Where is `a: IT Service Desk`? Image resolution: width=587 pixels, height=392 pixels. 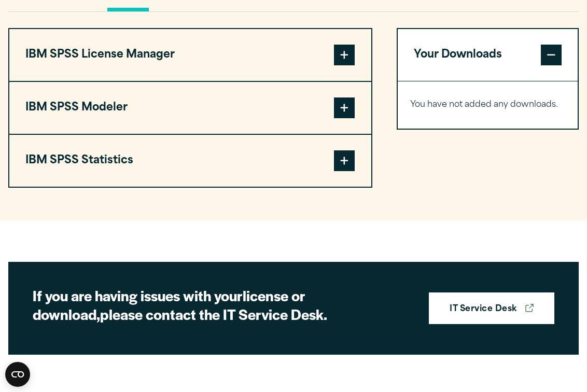 a: IT Service Desk is located at coordinates (491, 308).